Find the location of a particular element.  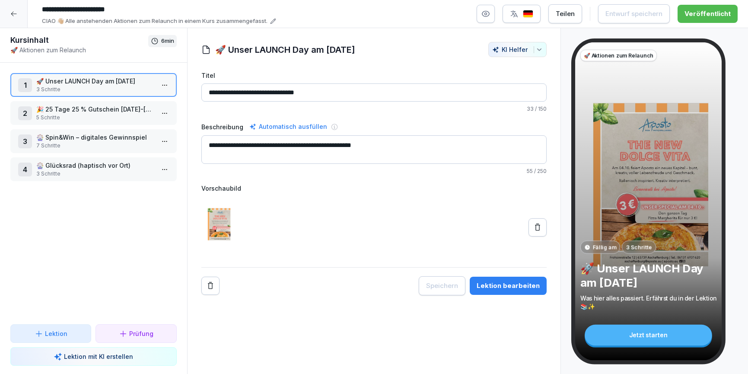

span: 33 is located at coordinates (531, 109).